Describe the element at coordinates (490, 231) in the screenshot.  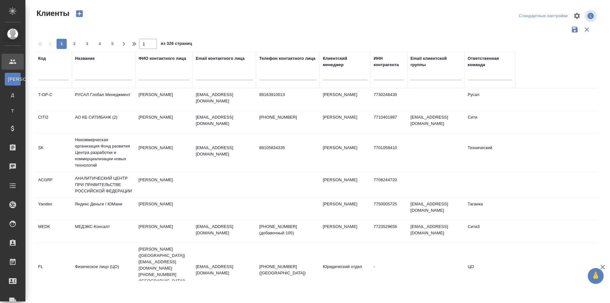
I see `td: Сити3` at that location.